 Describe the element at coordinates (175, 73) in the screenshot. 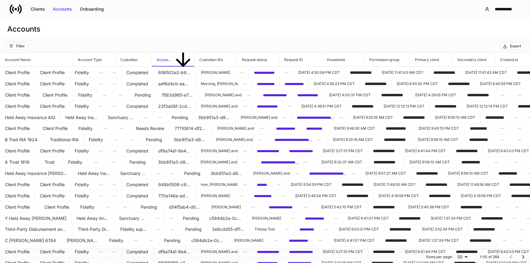

I see `td: 656502e2-b96c-400a-9a77-c90e448c1dcd` at that location.